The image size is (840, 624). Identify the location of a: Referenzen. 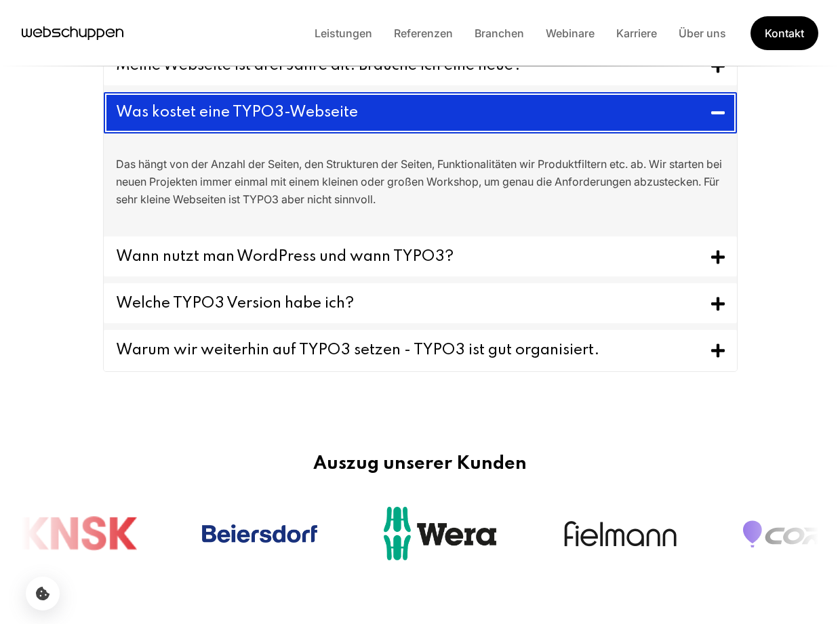
(423, 34).